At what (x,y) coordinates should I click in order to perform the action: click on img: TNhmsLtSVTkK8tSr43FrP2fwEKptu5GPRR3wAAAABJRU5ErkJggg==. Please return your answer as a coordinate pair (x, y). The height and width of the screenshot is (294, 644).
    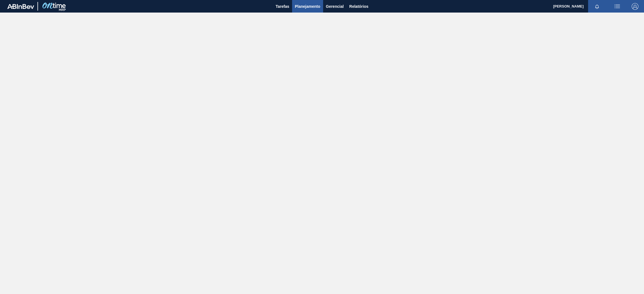
    Looking at the image, I should click on (21, 7).